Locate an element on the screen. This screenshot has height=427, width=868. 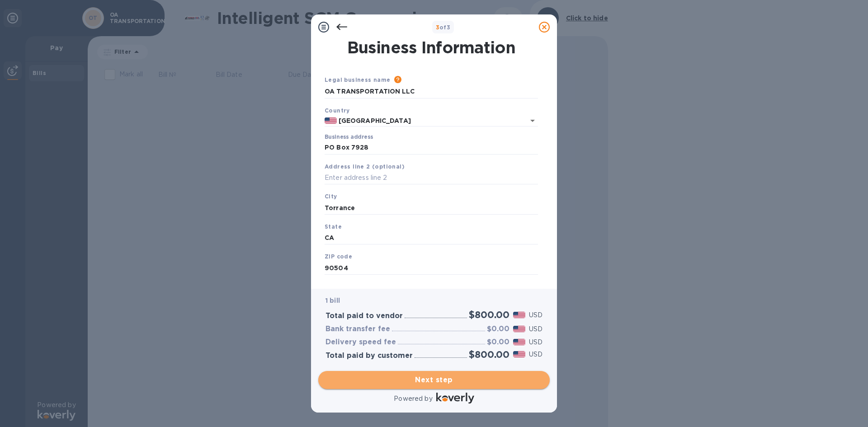
span: Next step is located at coordinates (434, 380).